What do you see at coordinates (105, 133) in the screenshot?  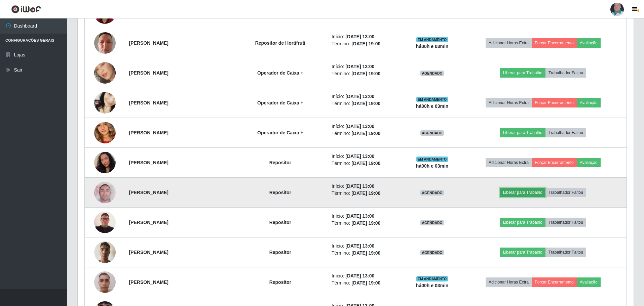 I see `img: 1748920057634.jpeg` at bounding box center [105, 133].